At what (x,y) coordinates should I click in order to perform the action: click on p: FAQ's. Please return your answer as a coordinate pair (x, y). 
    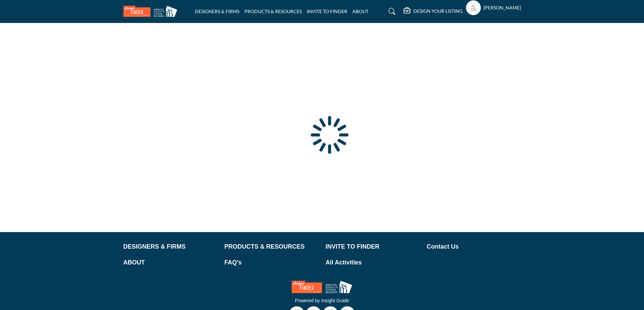
    Looking at the image, I should click on (272, 262).